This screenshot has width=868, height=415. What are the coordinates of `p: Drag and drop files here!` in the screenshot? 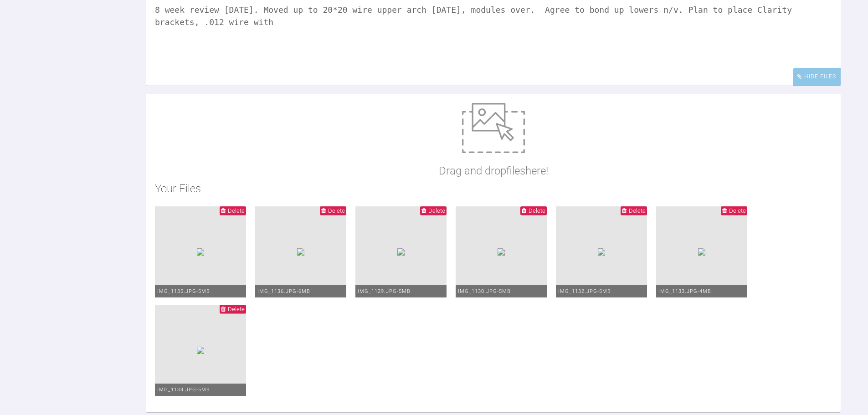 It's located at (494, 171).